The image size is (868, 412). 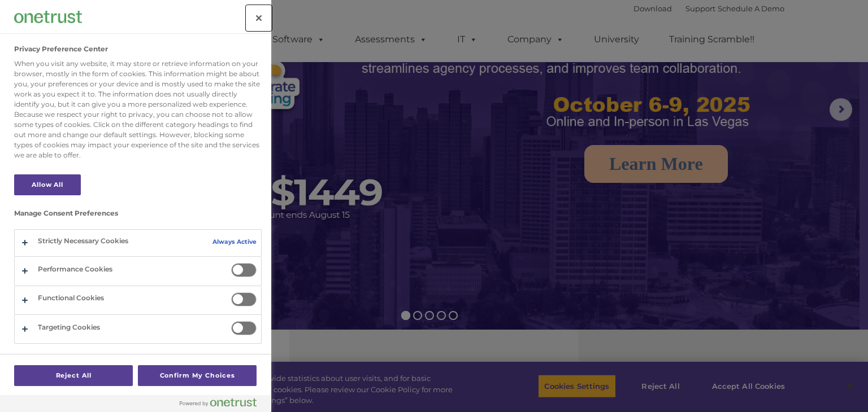 I want to click on button: Close, so click(x=259, y=18).